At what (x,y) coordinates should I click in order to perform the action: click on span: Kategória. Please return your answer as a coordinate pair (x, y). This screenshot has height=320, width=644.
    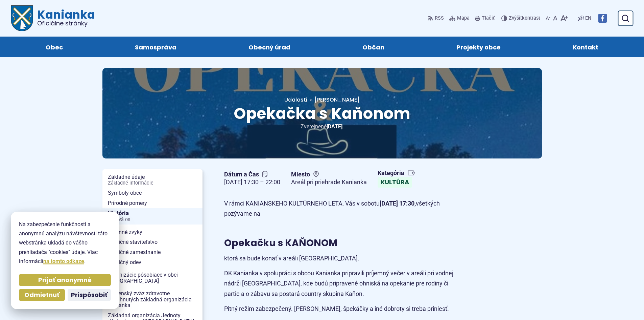
    Looking at the image, I should click on (396, 173).